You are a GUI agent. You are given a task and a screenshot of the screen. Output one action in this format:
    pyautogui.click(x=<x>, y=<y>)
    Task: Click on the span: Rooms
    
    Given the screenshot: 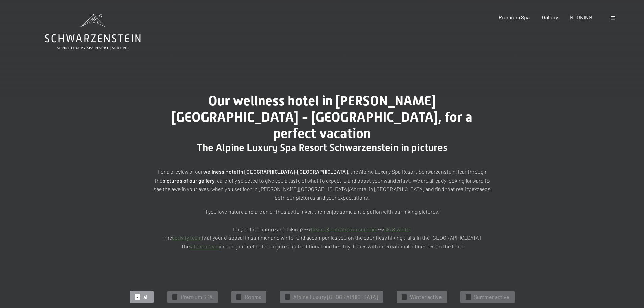 What is the action you would take?
    pyautogui.click(x=253, y=296)
    